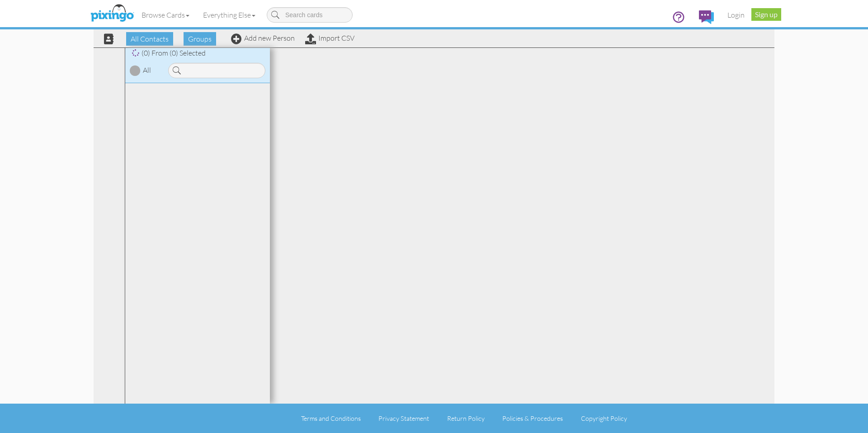 This screenshot has height=433, width=868. Describe the element at coordinates (331, 418) in the screenshot. I see `a: Terms and Conditions` at that location.